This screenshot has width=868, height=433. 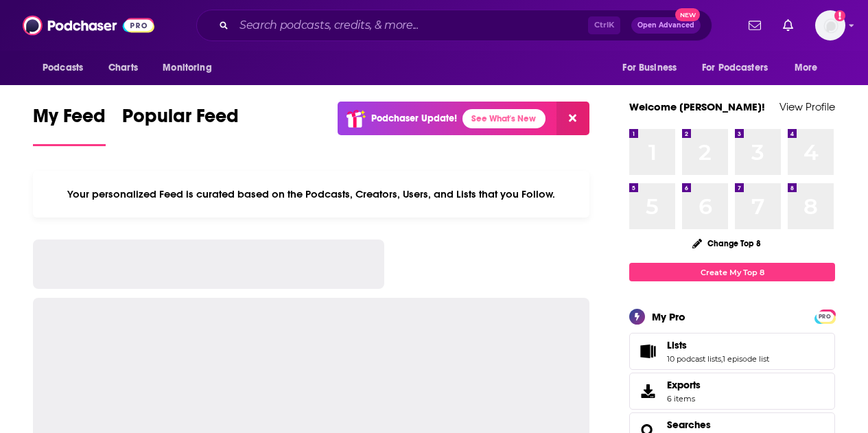 What do you see at coordinates (414, 118) in the screenshot?
I see `p: Podchaser Update!` at bounding box center [414, 118].